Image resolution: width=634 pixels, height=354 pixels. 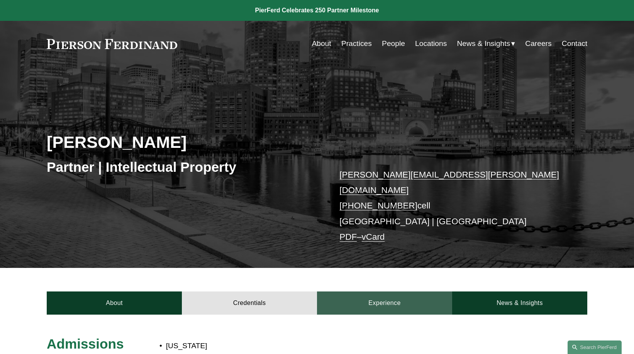 What do you see at coordinates (394, 44) in the screenshot?
I see `a: People` at bounding box center [394, 44].